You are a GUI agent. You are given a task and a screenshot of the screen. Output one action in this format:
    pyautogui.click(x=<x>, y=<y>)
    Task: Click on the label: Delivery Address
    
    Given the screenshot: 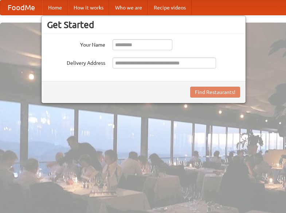 What is the action you would take?
    pyautogui.click(x=76, y=62)
    